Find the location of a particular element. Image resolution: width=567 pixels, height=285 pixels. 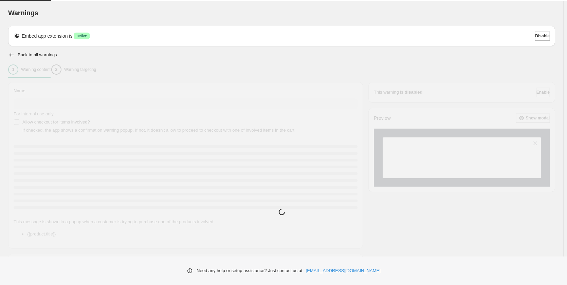

span: active is located at coordinates (81, 36).